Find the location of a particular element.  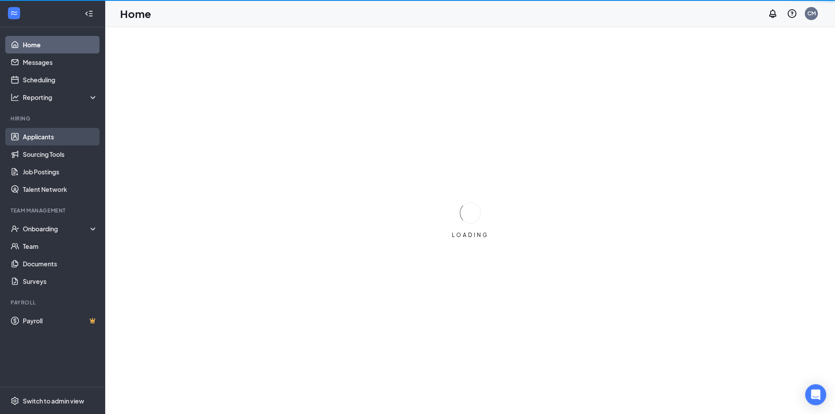

div: Onboarding is located at coordinates (57, 229).